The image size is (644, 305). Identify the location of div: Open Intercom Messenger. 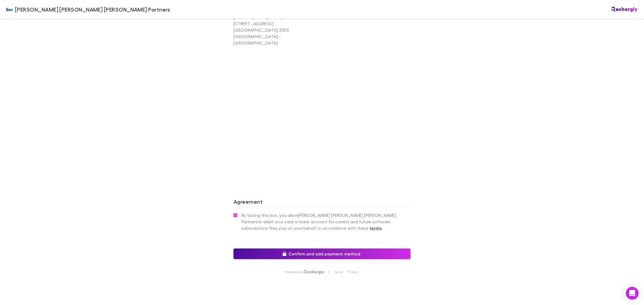
(632, 293).